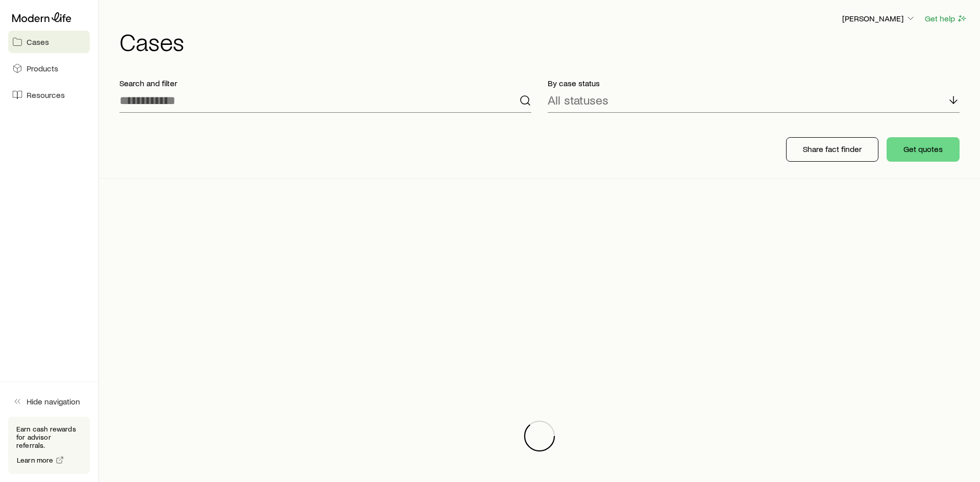 Image resolution: width=980 pixels, height=482 pixels. Describe the element at coordinates (49, 95) in the screenshot. I see `a: Resources` at that location.